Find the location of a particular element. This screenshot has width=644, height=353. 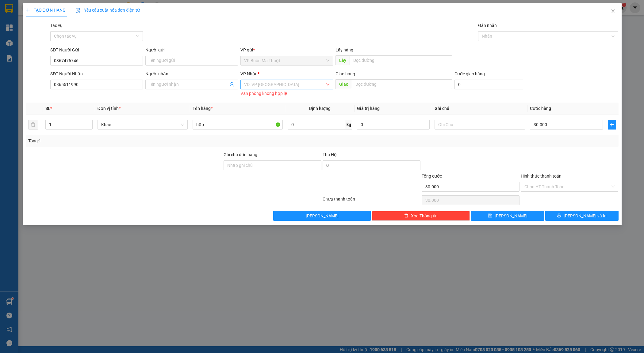

span: VP Buôn Ma Thuột is located at coordinates (287, 61).